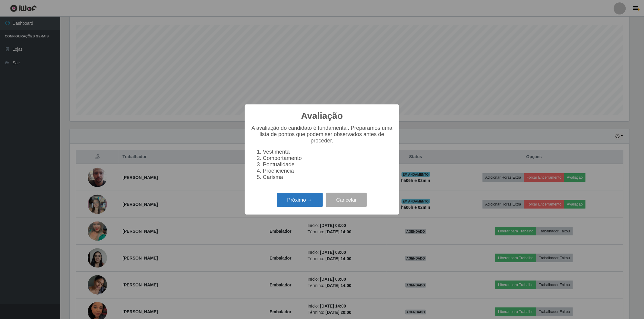 The width and height of the screenshot is (644, 319). What do you see at coordinates (346, 200) in the screenshot?
I see `button: Cancelar` at bounding box center [346, 200].